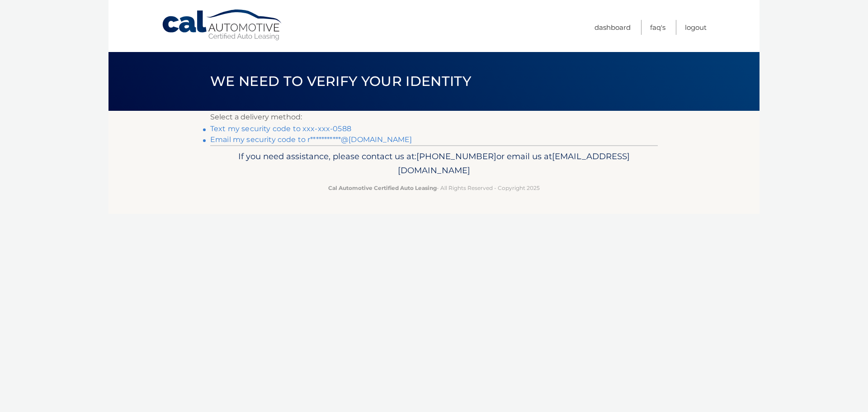 The image size is (868, 412). I want to click on a: FAQ's, so click(658, 27).